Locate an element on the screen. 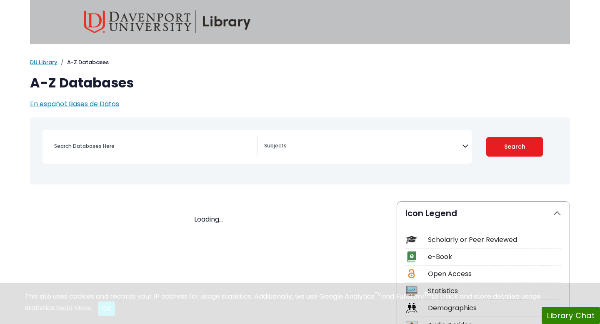  button: Library Chat is located at coordinates (571, 315).